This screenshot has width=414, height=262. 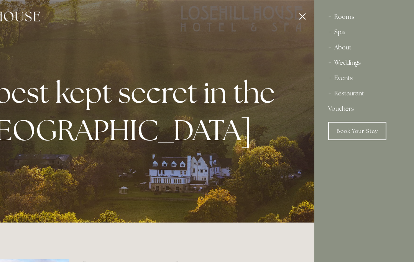 I want to click on a: Vouchers, so click(x=364, y=109).